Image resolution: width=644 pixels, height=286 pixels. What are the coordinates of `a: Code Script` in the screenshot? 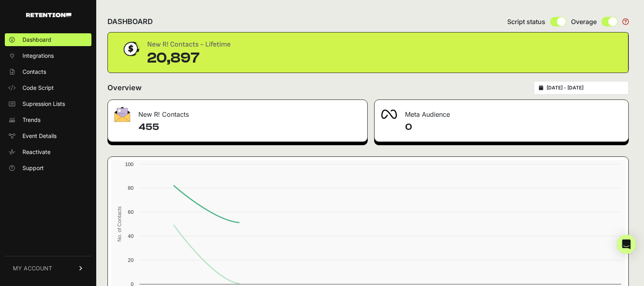 It's located at (48, 88).